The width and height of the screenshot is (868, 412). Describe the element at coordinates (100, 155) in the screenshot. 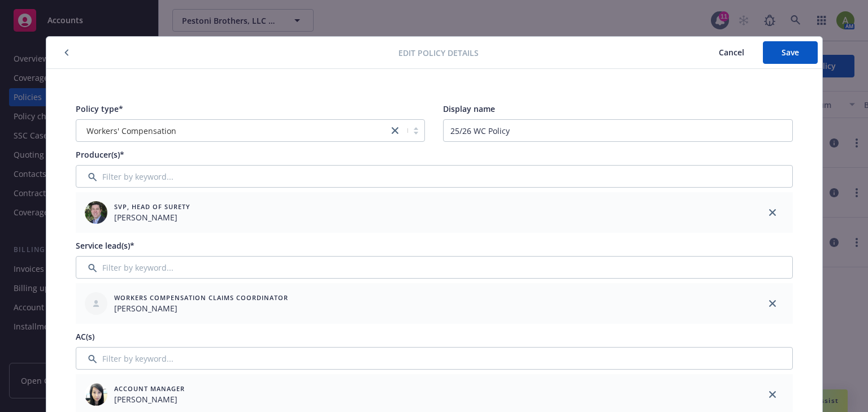

I see `span: Producer(s)*` at that location.